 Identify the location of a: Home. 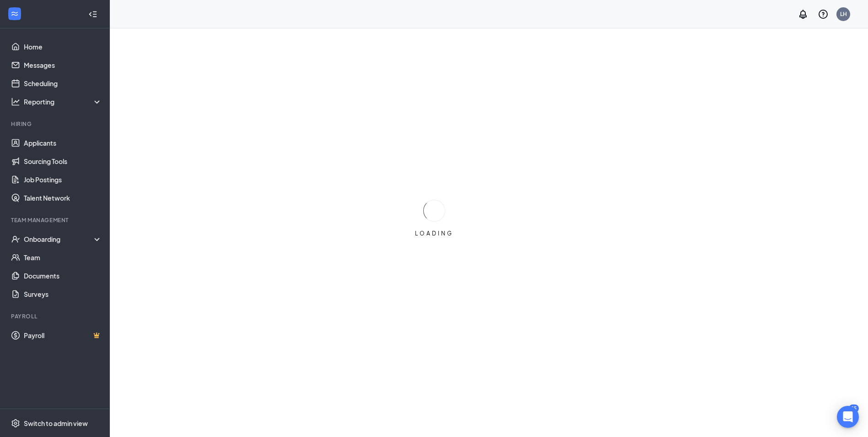
(63, 47).